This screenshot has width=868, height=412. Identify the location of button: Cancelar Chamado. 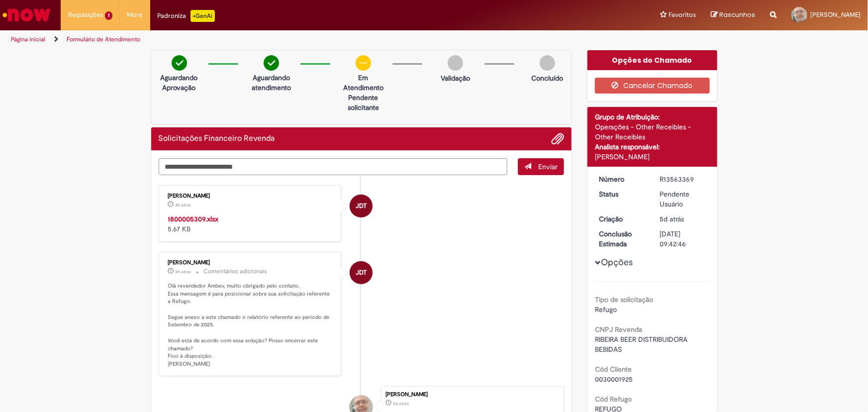
(652, 86).